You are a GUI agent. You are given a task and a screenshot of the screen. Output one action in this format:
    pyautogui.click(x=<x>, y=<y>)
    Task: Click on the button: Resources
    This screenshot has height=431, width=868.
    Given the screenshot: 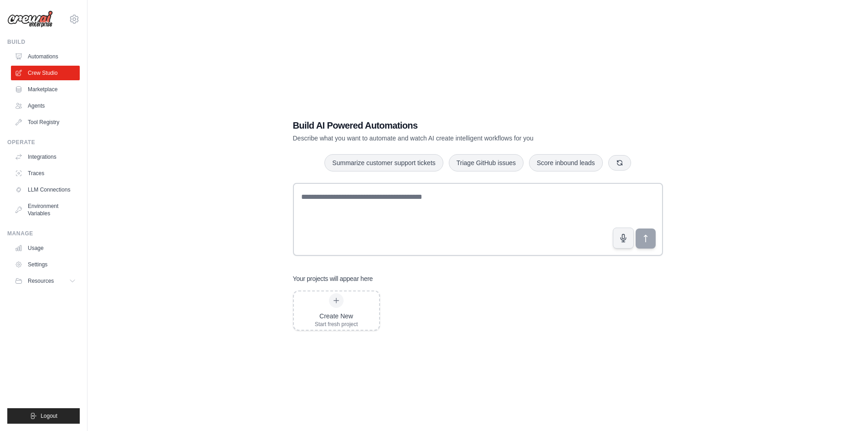 What is the action you would take?
    pyautogui.click(x=46, y=281)
    